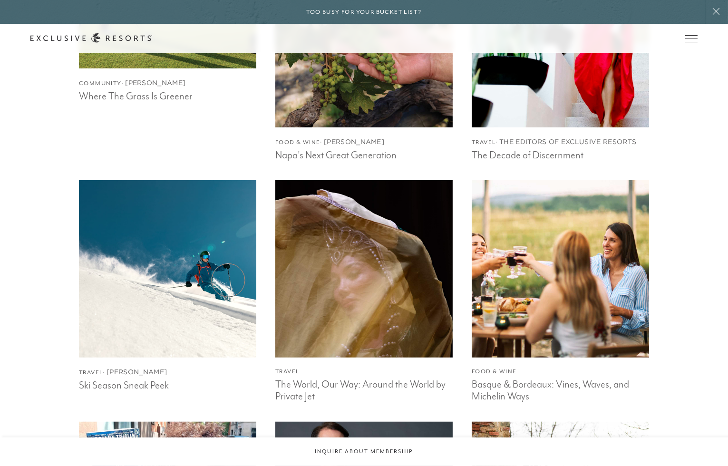  Describe the element at coordinates (364, 12) in the screenshot. I see `h6: Too busy for your bucket list?` at that location.